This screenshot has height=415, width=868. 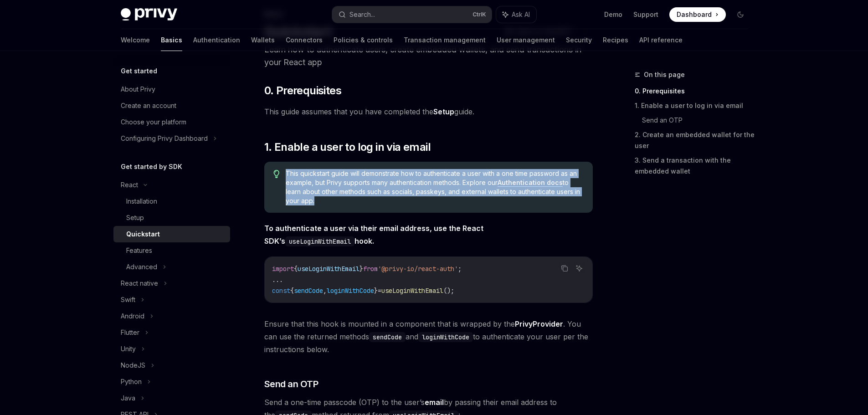 I want to click on a: PrivyProvider, so click(x=540, y=323).